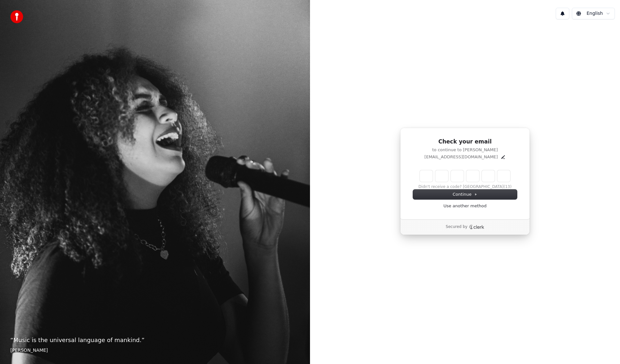 This screenshot has height=364, width=620. I want to click on a: Use another method, so click(465, 206).